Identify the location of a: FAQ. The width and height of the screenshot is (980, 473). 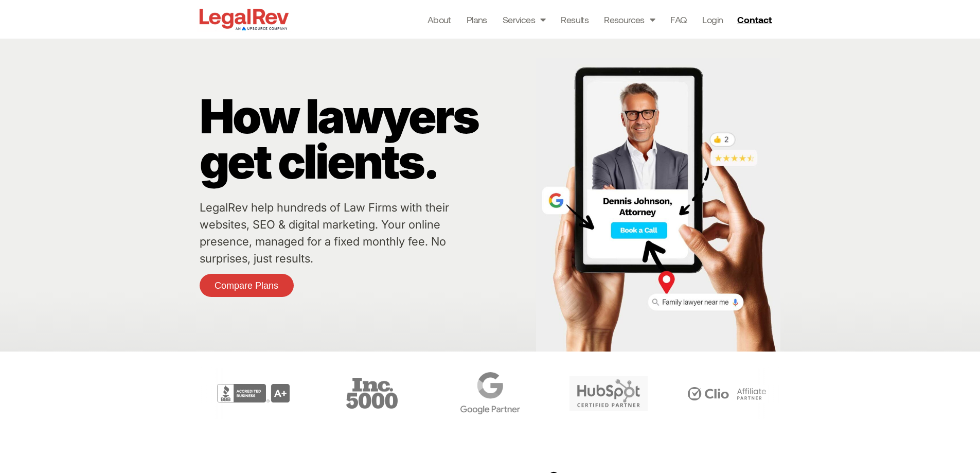
(679, 20).